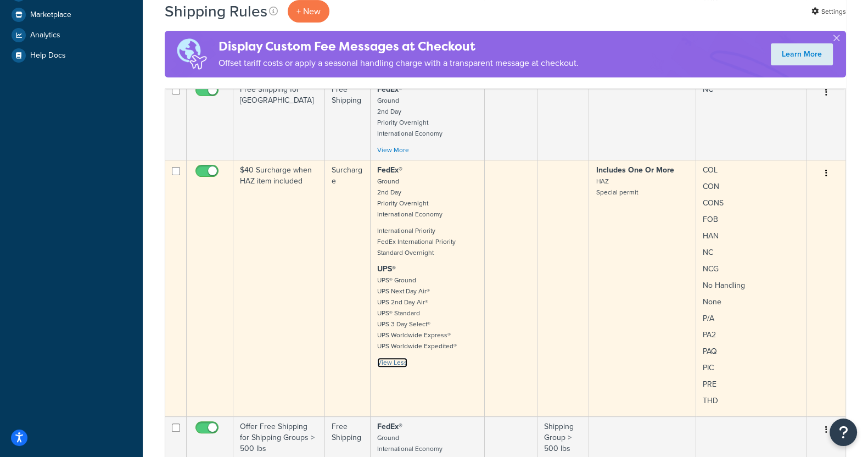 The image size is (868, 457). I want to click on td: NC, so click(751, 119).